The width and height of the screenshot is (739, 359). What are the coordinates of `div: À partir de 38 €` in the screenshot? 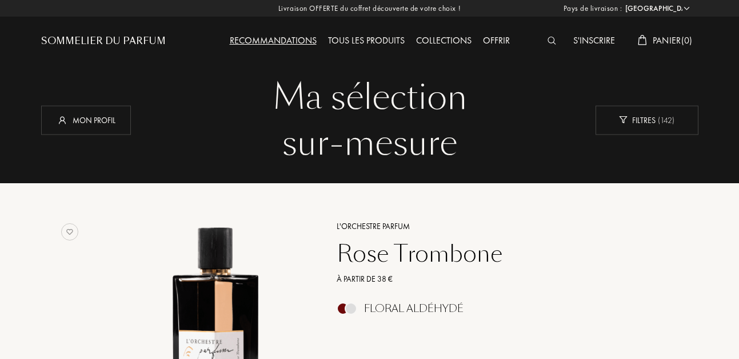 It's located at (495, 278).